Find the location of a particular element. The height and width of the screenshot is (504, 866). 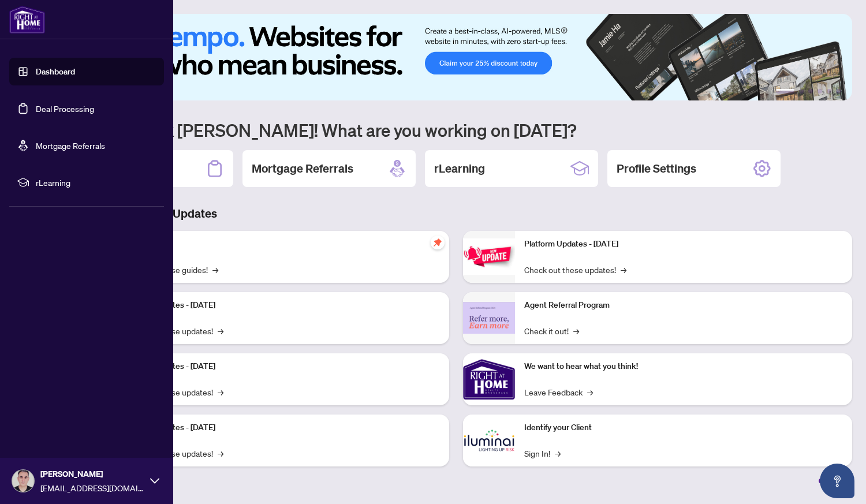

img: Platform Updates - June 23, 2025 is located at coordinates (489, 257).